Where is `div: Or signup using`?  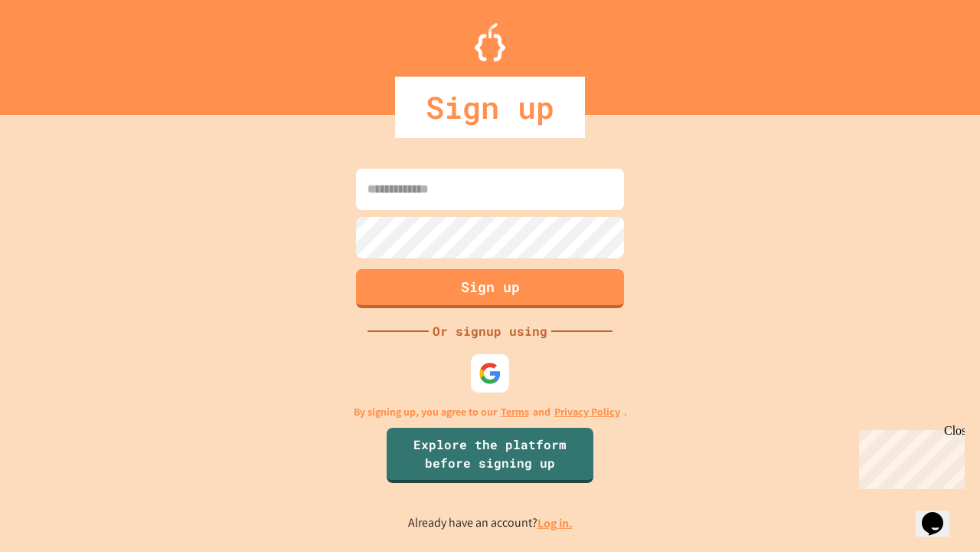
div: Or signup using is located at coordinates (490, 331).